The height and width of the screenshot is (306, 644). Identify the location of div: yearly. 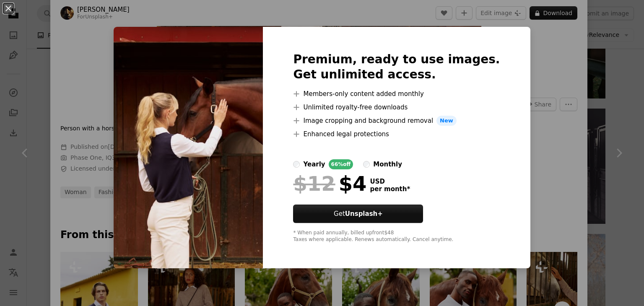
(314, 165).